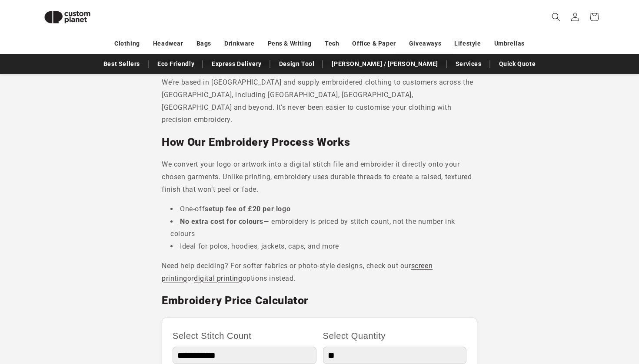  I want to click on a: Office & Paper, so click(374, 43).